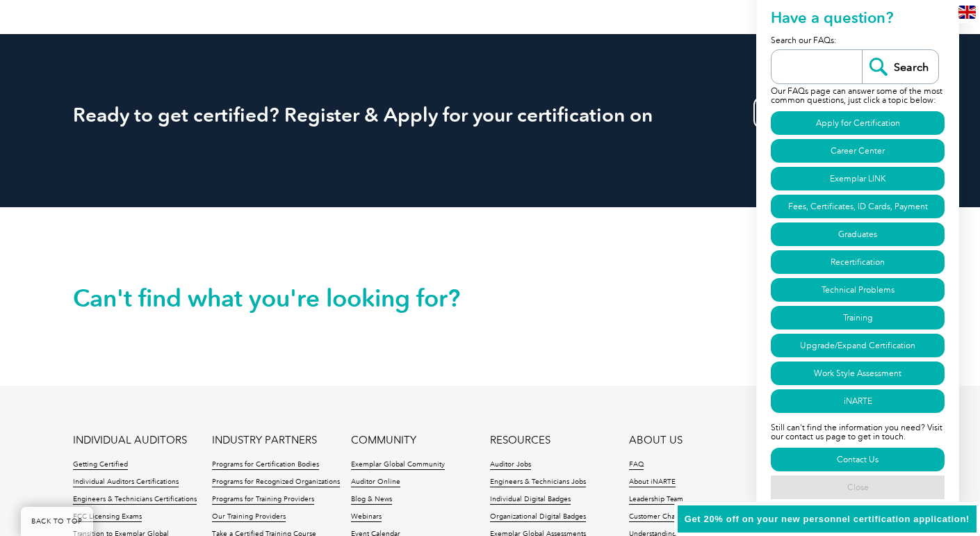 This screenshot has height=536, width=980. I want to click on a: Exemplar Global Community, so click(397, 464).